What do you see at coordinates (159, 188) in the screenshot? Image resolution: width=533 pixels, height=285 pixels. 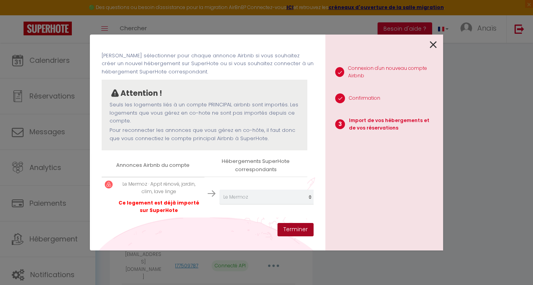 I see `p: Le Mermoz · Appt rénové, jardin, clim, lave linge` at bounding box center [159, 188].